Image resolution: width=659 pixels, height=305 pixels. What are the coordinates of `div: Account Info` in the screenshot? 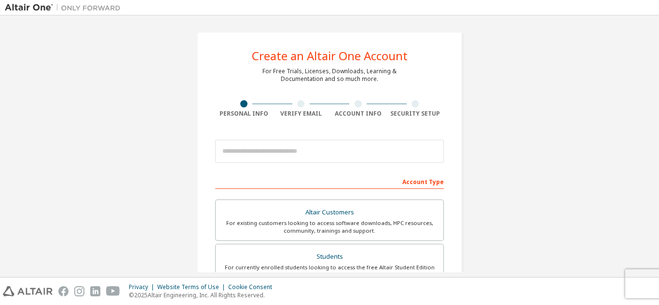 It's located at (358, 114).